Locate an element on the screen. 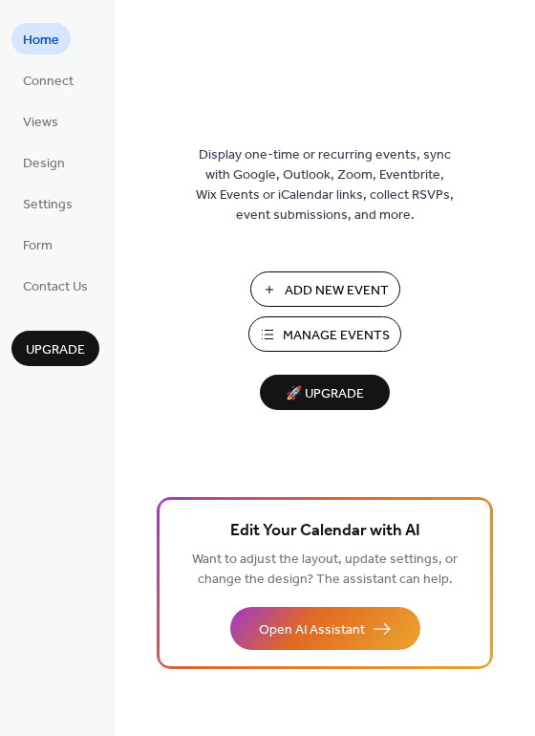  a: Settings is located at coordinates (48, 203).